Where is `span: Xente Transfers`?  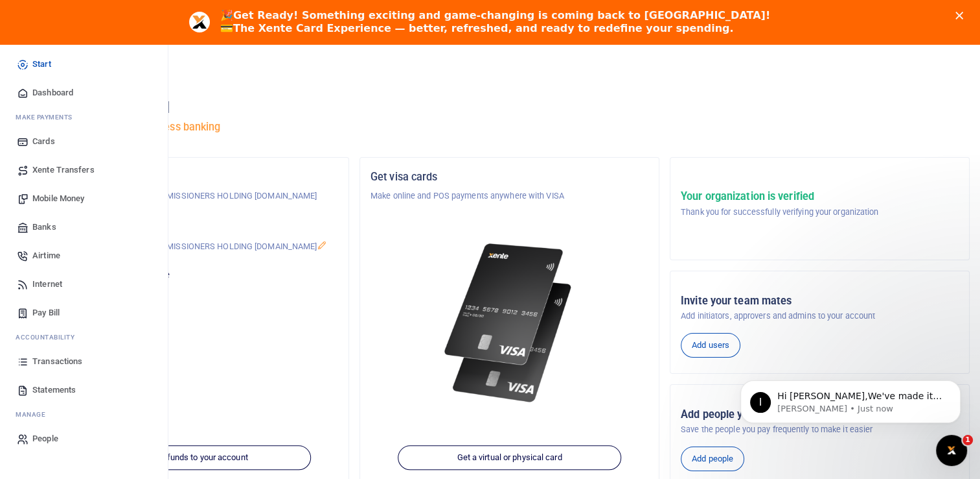 span: Xente Transfers is located at coordinates (64, 170).